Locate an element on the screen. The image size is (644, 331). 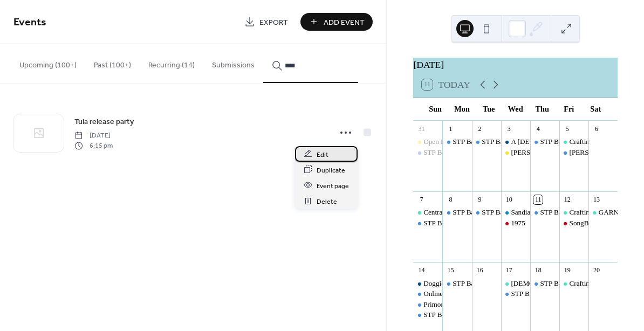
span: Tula release party is located at coordinates (104, 122).